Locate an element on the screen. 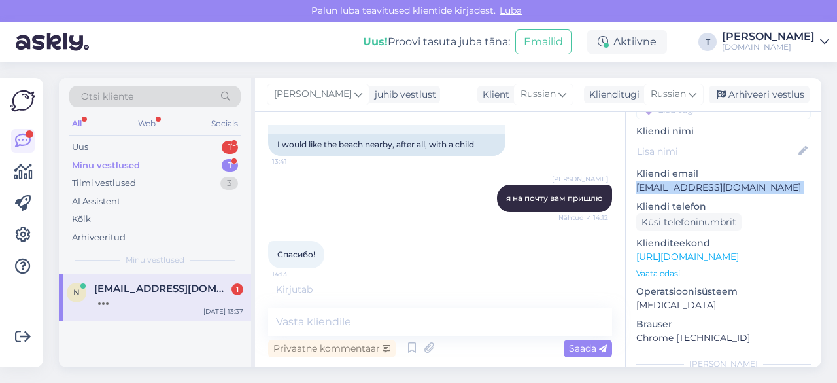 The width and height of the screenshot is (837, 383). div: T is located at coordinates (708, 42).